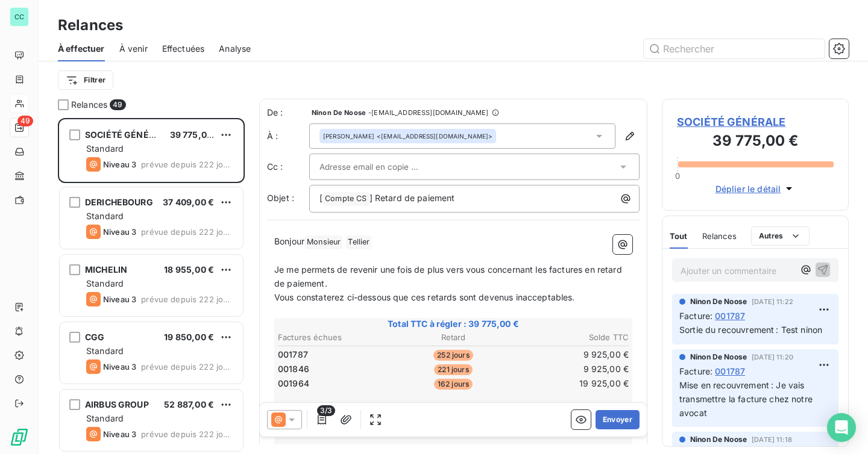  I want to click on span: 39 775,00 €, so click(195, 135).